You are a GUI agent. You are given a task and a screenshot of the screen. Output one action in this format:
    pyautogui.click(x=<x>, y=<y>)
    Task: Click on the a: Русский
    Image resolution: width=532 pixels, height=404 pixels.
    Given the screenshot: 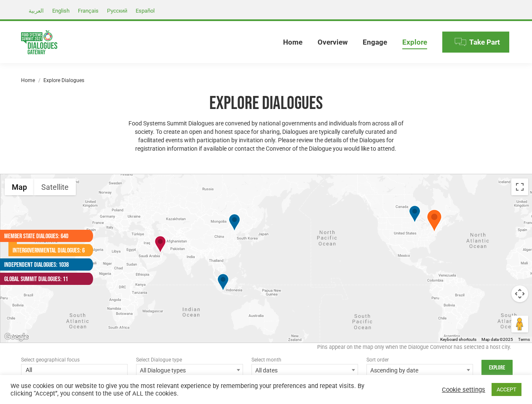 What is the action you would take?
    pyautogui.click(x=117, y=11)
    